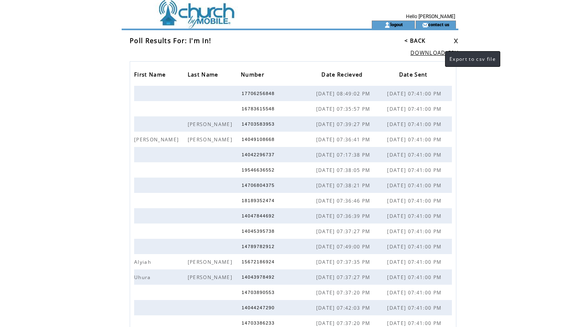  What do you see at coordinates (254, 75) in the screenshot?
I see `span: Number` at bounding box center [254, 75].